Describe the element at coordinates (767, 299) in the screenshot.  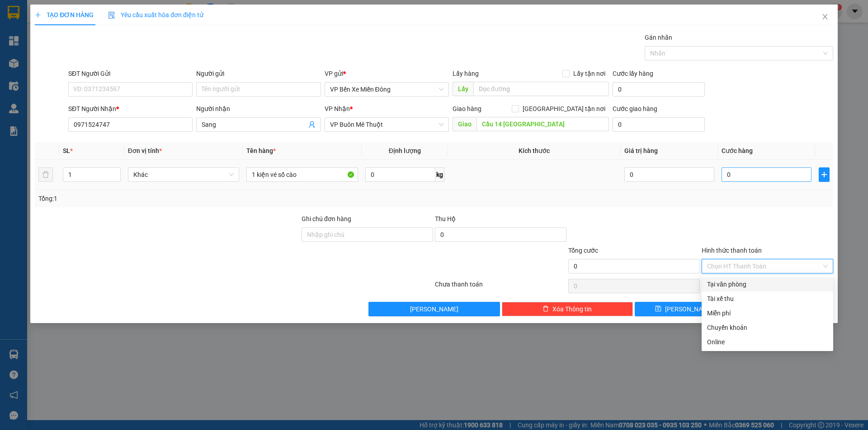
I see `div: Tài xế thu` at that location.